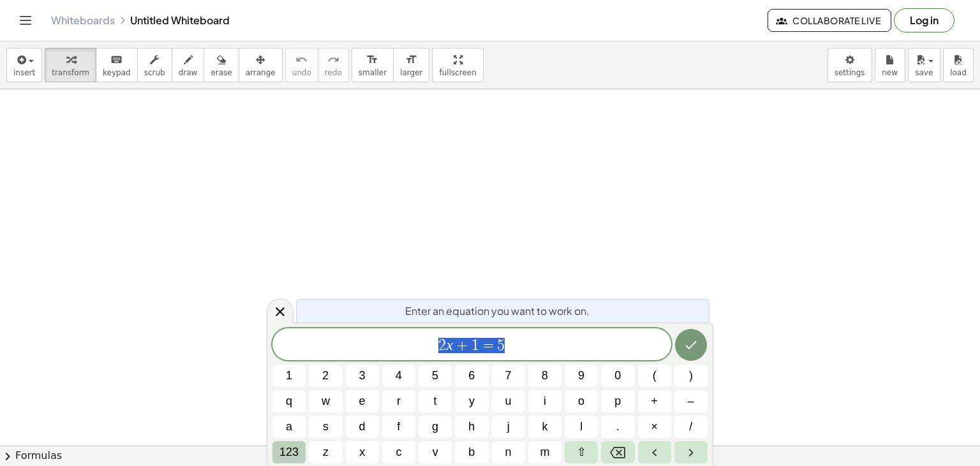 This screenshot has width=980, height=466. Describe the element at coordinates (435, 427) in the screenshot. I see `span: g` at that location.